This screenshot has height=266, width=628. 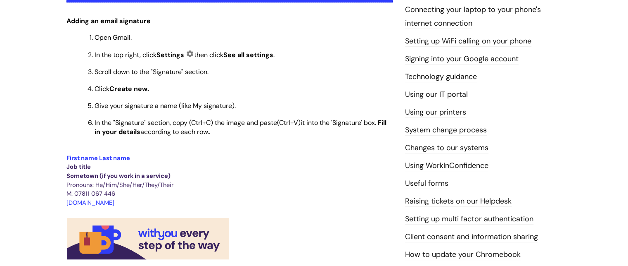 What do you see at coordinates (129, 88) in the screenshot?
I see `span: Create new.` at bounding box center [129, 88].